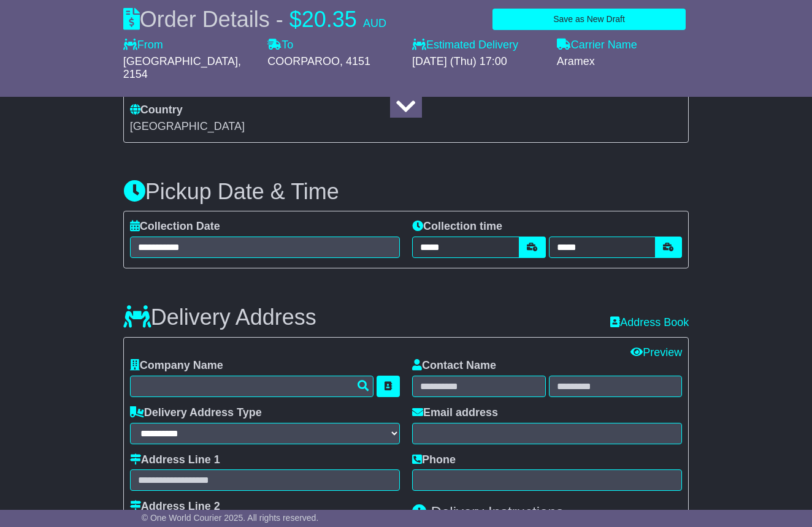  Describe the element at coordinates (455, 413) in the screenshot. I see `label: Email address` at that location.